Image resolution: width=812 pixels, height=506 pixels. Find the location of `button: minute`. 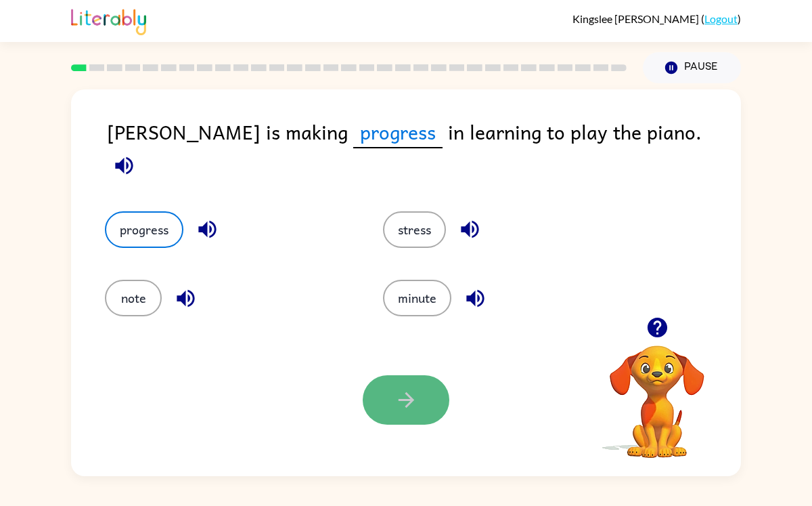

button: minute is located at coordinates (417, 298).